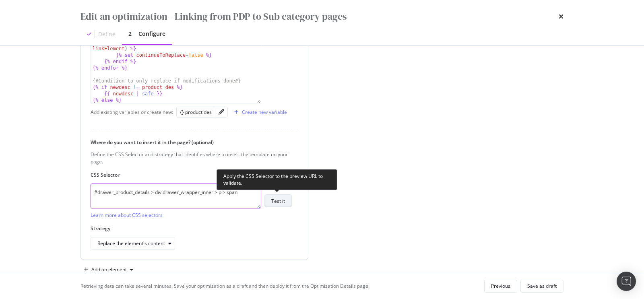 This screenshot has width=644, height=299. I want to click on label: Strategy, so click(191, 228).